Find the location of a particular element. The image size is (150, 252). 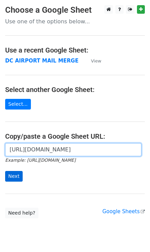

a: Select... is located at coordinates (18, 104).